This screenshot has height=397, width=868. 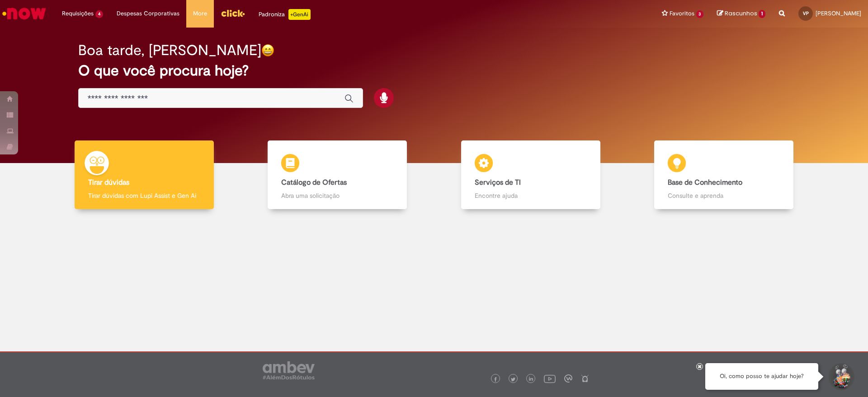 I want to click on img: ServiceNow, so click(x=24, y=14).